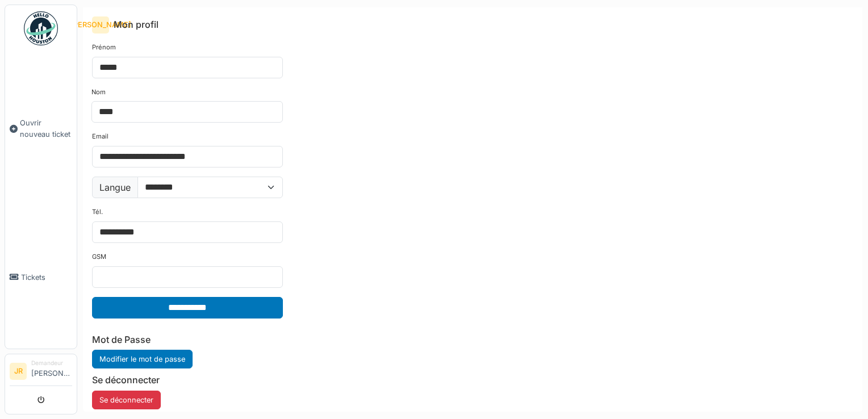 The width and height of the screenshot is (868, 419). I want to click on span: Ouvrir nouveau ticket, so click(46, 128).